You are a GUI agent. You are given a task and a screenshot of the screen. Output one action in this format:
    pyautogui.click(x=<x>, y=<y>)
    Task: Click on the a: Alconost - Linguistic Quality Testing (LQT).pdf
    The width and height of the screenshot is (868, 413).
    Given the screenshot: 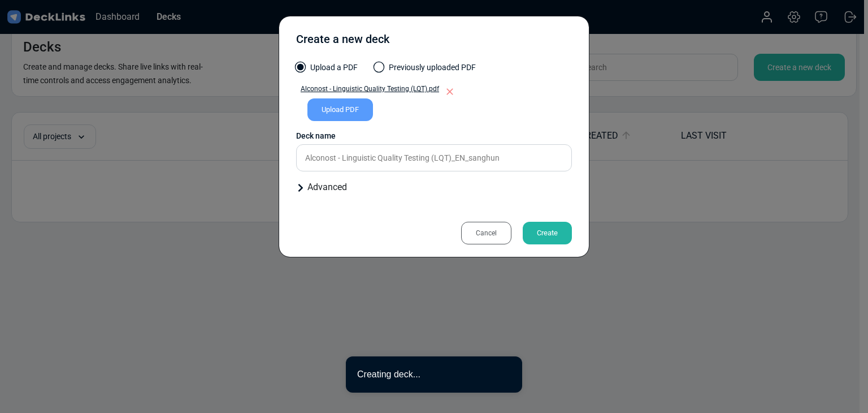 What is the action you would take?
    pyautogui.click(x=367, y=91)
    